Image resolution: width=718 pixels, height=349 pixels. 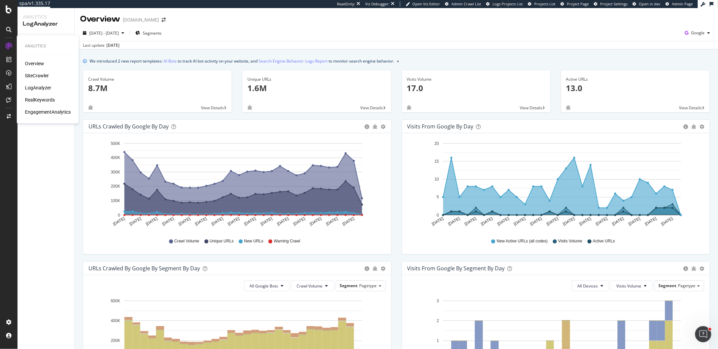 I want to click on text: 20, so click(x=437, y=144).